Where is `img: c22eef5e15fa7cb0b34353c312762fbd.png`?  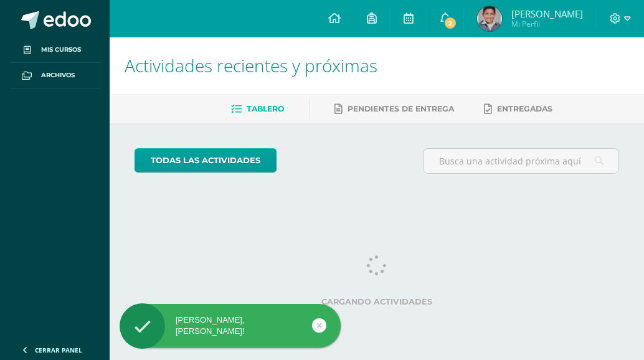
img: c22eef5e15fa7cb0b34353c312762fbd.png is located at coordinates (490, 18).